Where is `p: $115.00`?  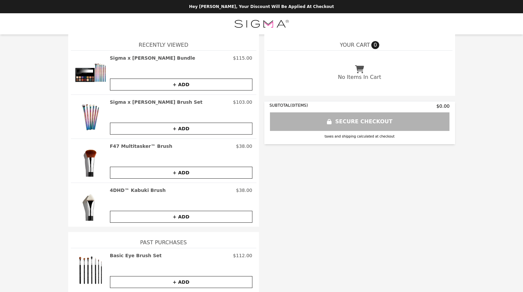 p: $115.00 is located at coordinates (243, 58).